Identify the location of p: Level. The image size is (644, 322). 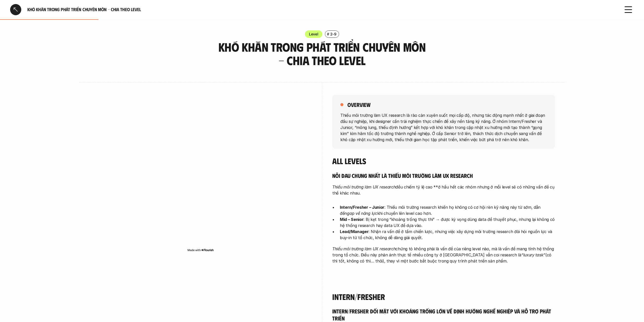
(313, 34).